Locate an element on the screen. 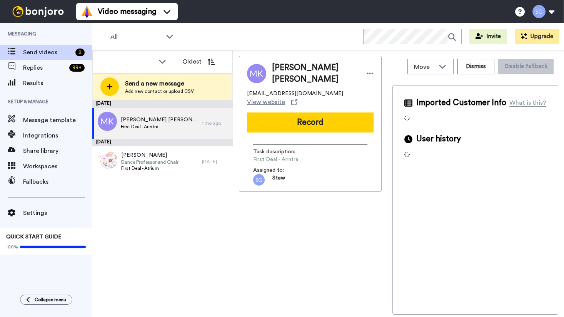 This screenshot has height=317, width=564. img: Image of Manoj Kumar Bhatt is located at coordinates (257, 73).